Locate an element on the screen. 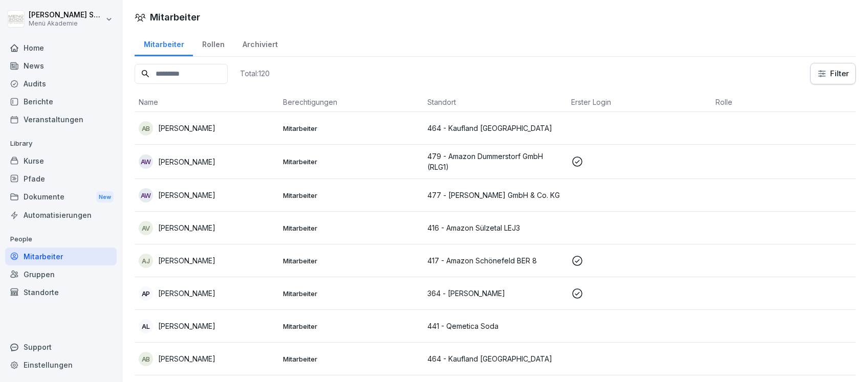 The width and height of the screenshot is (868, 382). div: Gruppen is located at coordinates (61, 274).